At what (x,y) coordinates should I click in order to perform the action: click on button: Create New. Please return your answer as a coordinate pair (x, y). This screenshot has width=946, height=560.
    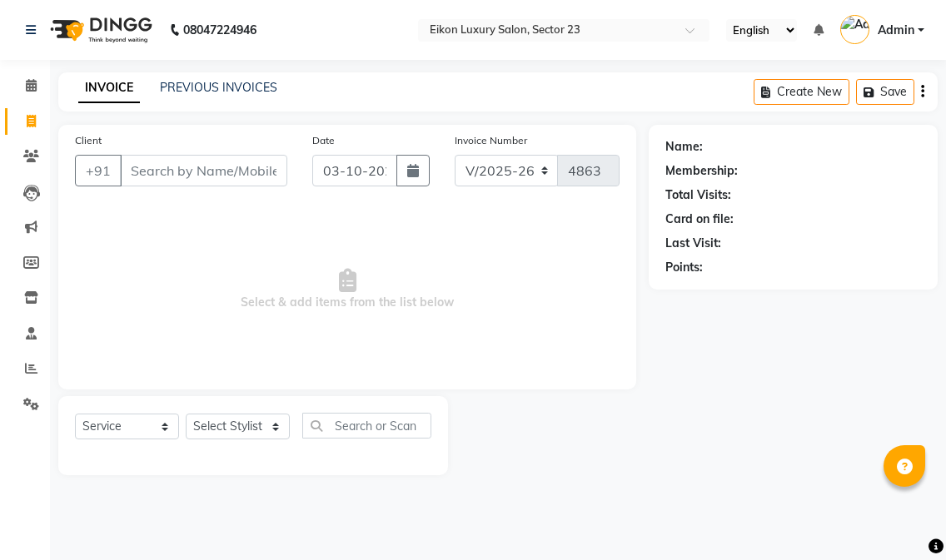
    Looking at the image, I should click on (801, 91).